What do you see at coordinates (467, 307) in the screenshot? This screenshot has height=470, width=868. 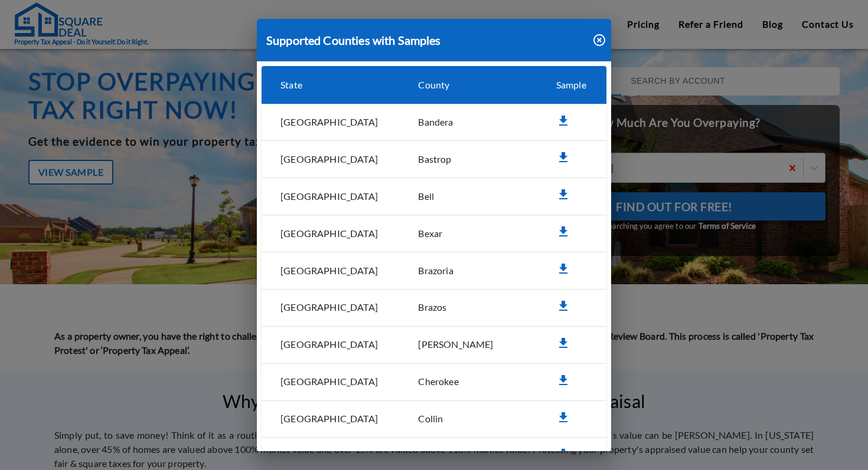 I see `td: Brazos` at bounding box center [467, 307].